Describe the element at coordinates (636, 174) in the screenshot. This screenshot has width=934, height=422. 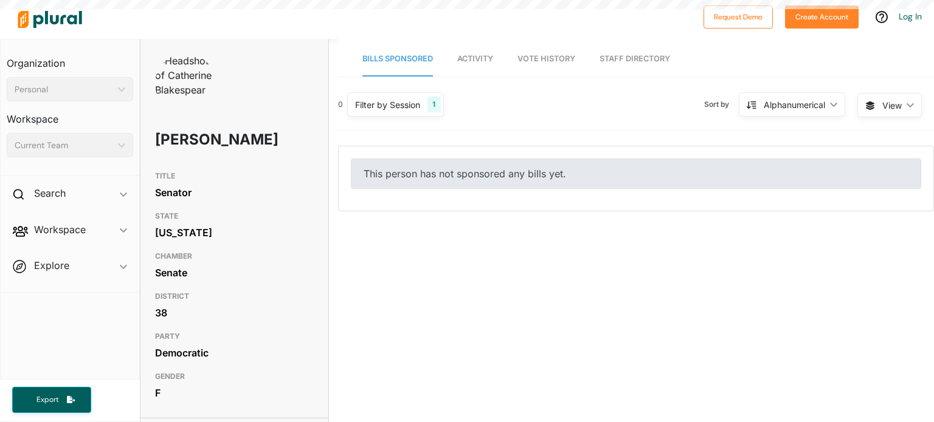
I see `div: This person has not sponsored any bills yet.` at that location.